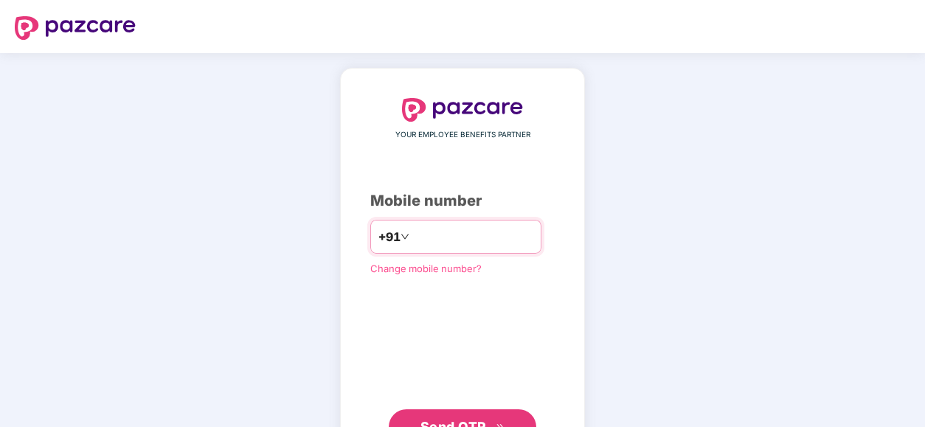 The image size is (925, 427). What do you see at coordinates (389, 237) in the screenshot?
I see `span: +91` at bounding box center [389, 237].